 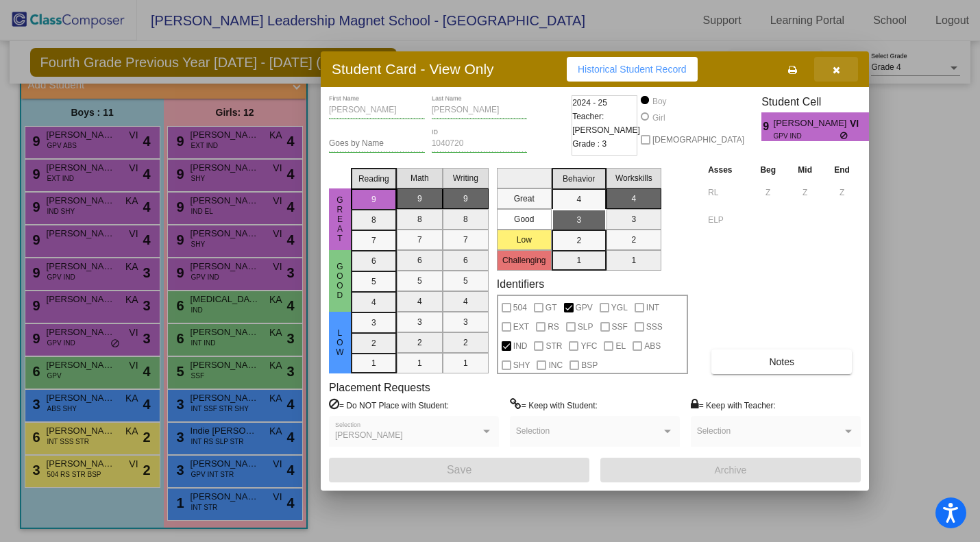 What do you see at coordinates (520, 308) in the screenshot?
I see `span: 504` at bounding box center [520, 308].